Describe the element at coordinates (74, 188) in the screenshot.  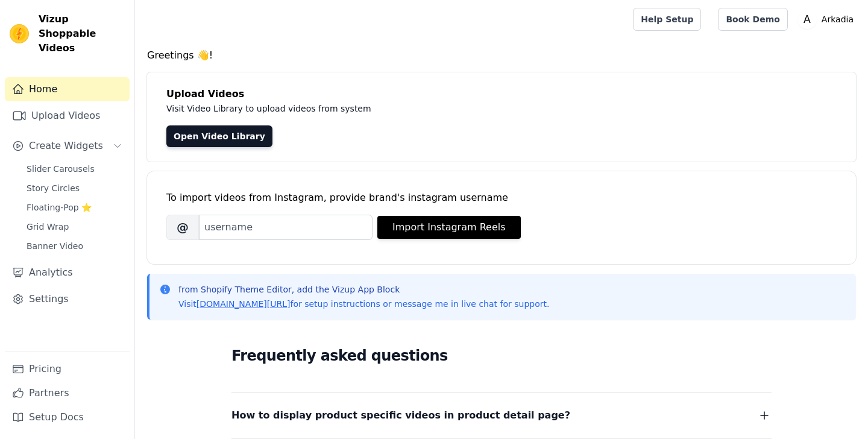
I see `a: Story Circles` at that location.